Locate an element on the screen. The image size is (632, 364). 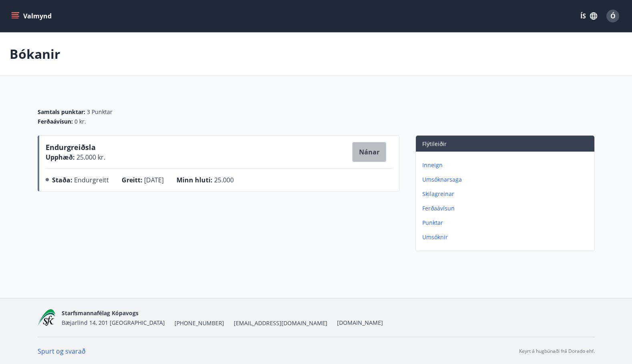
span: Starfsmannafélag Kópavogs is located at coordinates (100, 313).